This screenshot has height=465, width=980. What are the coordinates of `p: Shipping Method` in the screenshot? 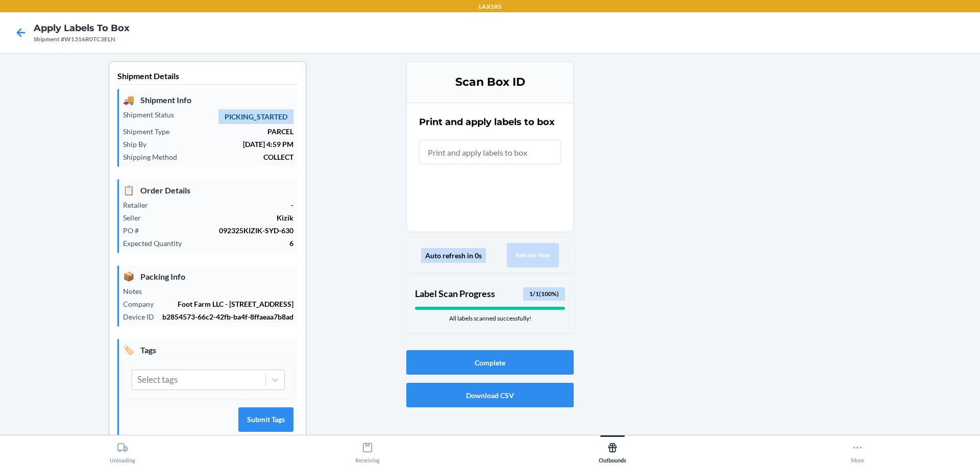 It's located at (154, 157).